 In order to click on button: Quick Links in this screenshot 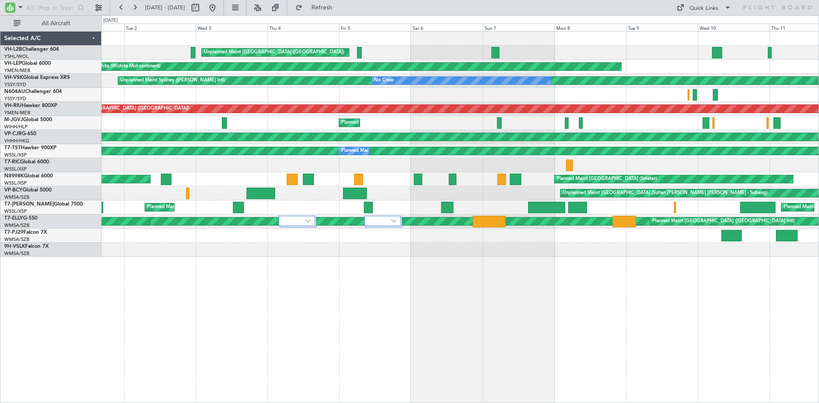, I will do `click(704, 8)`.